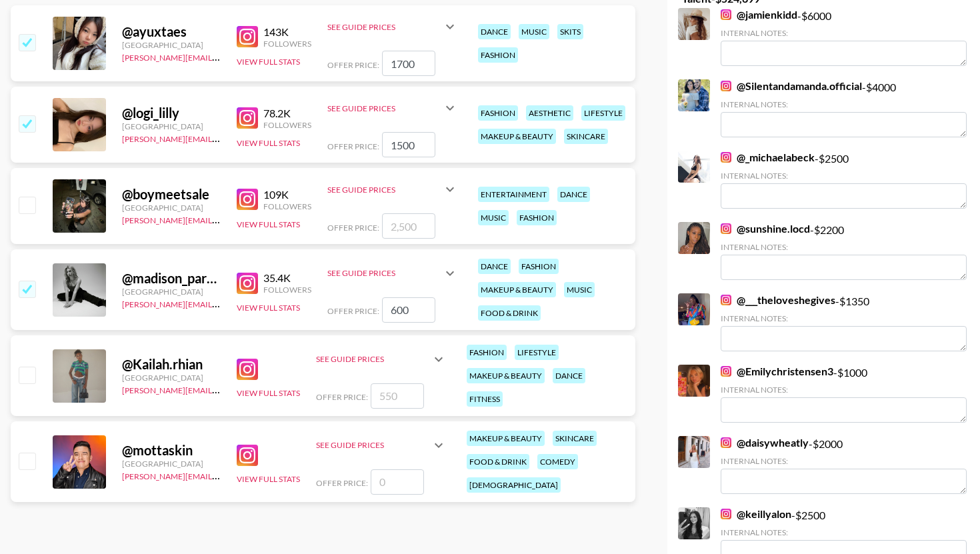 This screenshot has height=554, width=980. I want to click on a: @Emilychristensen3, so click(777, 372).